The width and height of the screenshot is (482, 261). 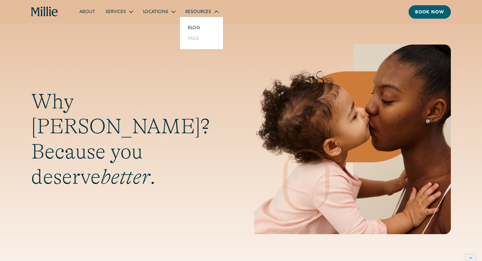 I want to click on a: home, so click(x=45, y=12).